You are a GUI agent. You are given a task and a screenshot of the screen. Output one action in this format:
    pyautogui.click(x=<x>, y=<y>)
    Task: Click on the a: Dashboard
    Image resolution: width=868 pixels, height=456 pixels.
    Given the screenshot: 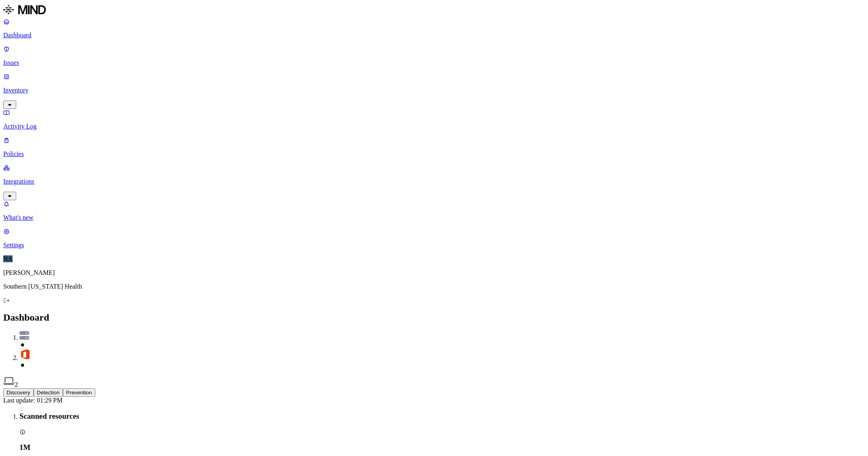 What is the action you would take?
    pyautogui.click(x=434, y=29)
    